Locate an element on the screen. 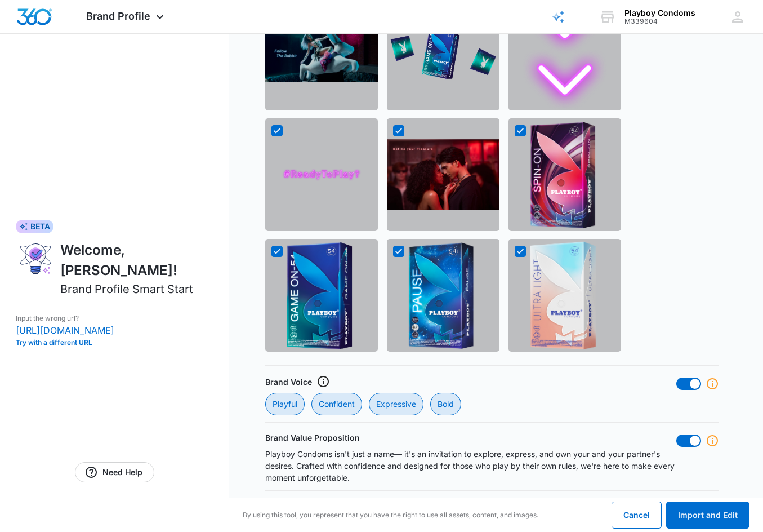  div: BETA is located at coordinates (35, 227).